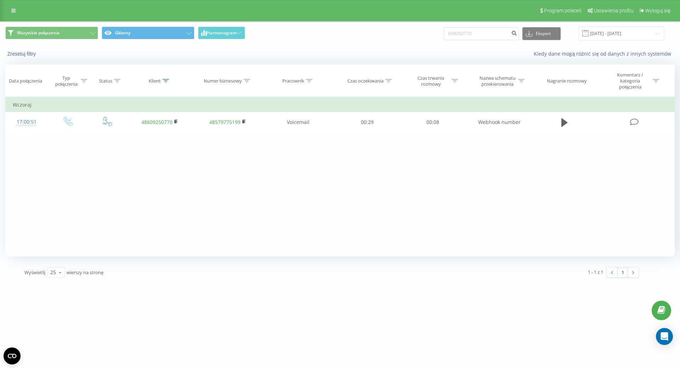  What do you see at coordinates (38, 33) in the screenshot?
I see `span: Wszystkie połączenia` at bounding box center [38, 33].